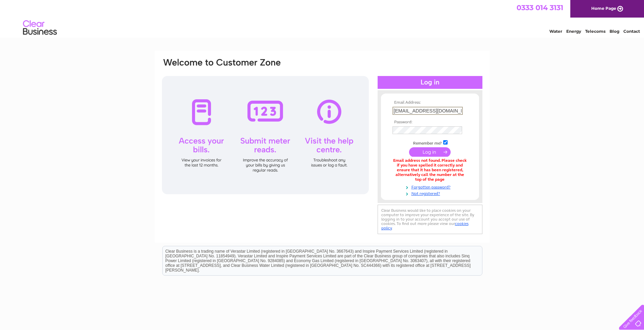 This screenshot has height=330, width=644. What do you see at coordinates (614, 31) in the screenshot?
I see `a: Blog` at bounding box center [614, 31].